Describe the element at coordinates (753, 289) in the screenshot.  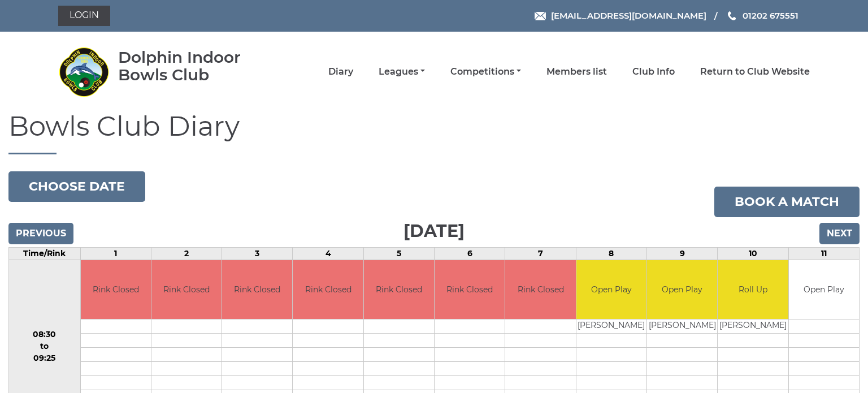
I see `td: Roll Up` at that location.